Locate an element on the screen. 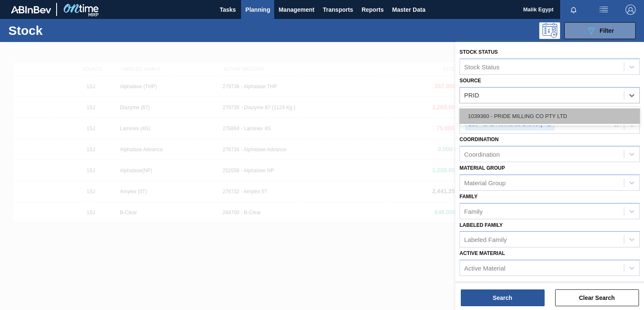 This screenshot has height=310, width=644. img: Logout is located at coordinates (631, 10).